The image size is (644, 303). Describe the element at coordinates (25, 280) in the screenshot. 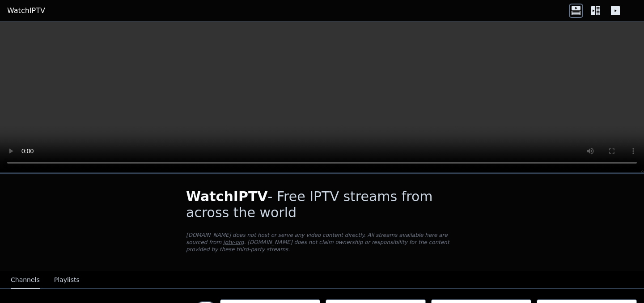

I see `button: Channels` at that location.